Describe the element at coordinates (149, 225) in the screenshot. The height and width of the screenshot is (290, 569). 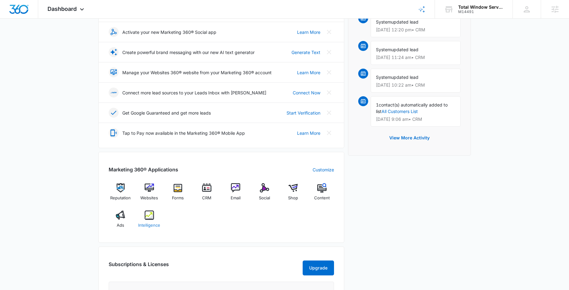
I see `span: Intelligence` at that location.